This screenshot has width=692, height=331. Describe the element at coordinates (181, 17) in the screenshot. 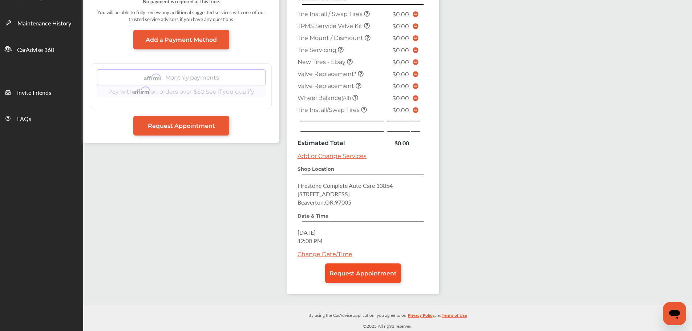

I see `div: You will be able to fully review any additional suggested services with one of our trusted servic...` at that location.